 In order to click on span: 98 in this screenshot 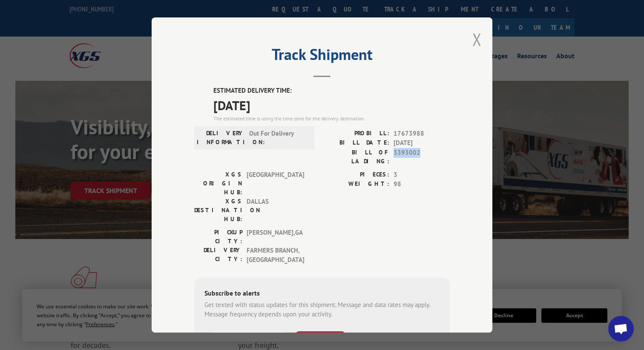, I will do `click(421, 184)`.